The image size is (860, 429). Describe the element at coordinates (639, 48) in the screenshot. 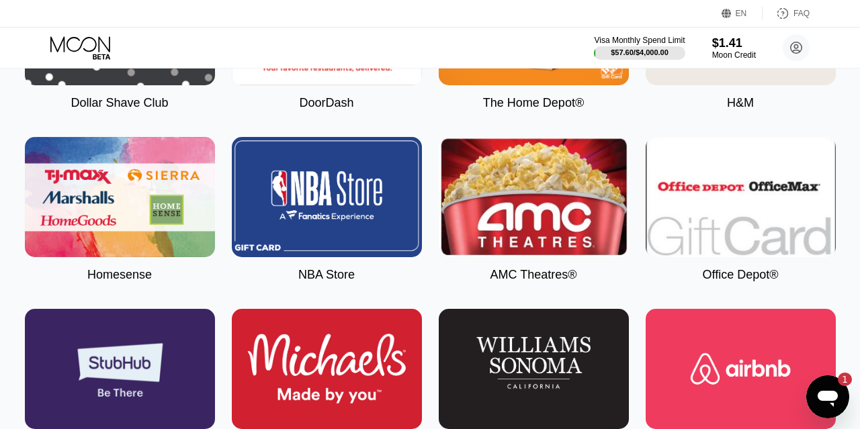

I see `div: Visa Monthly Spend Limit$57.60/$4,000.00` at that location.